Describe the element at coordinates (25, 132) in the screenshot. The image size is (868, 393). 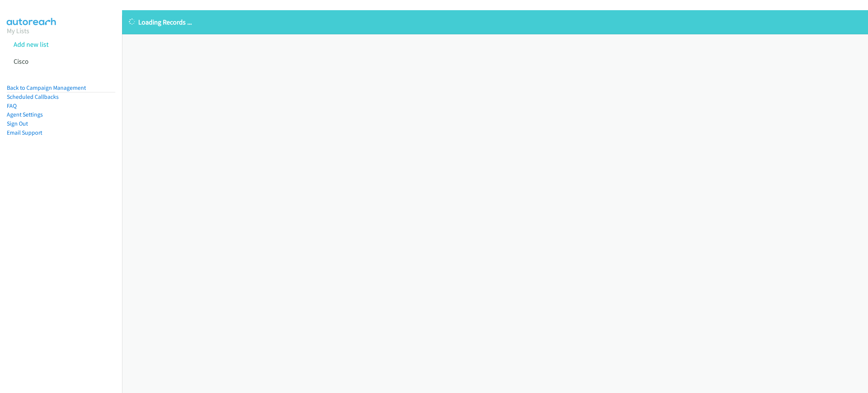
I see `a: Email Support` at that location.